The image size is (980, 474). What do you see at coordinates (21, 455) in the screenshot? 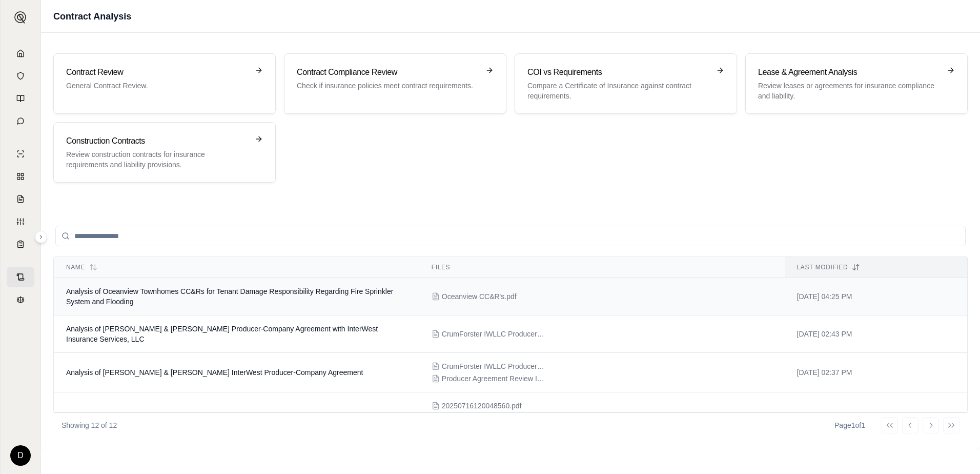
I see `div: D` at bounding box center [21, 455].